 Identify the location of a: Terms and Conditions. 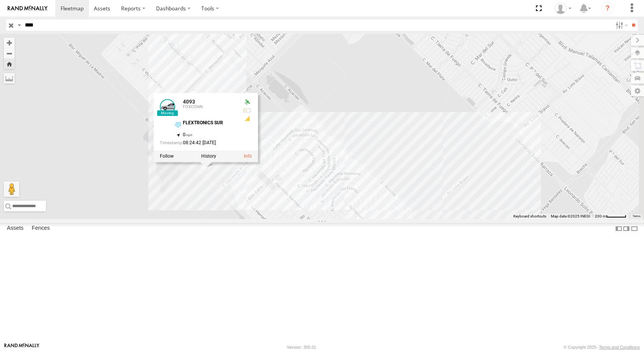
(619, 347).